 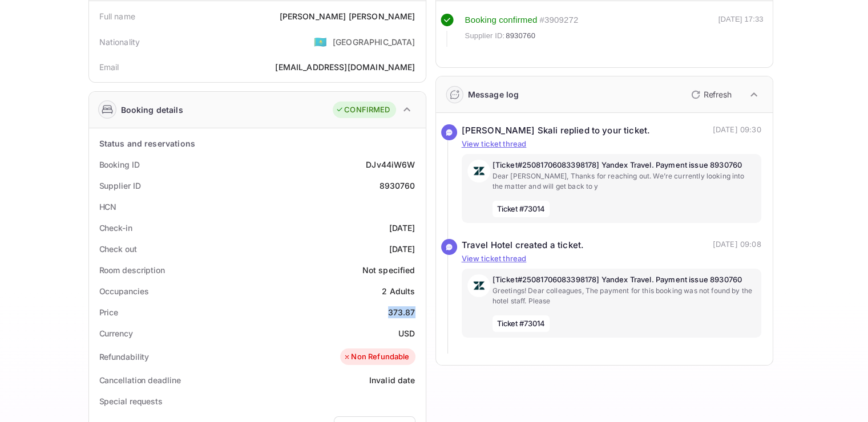 I want to click on div: 8930760, so click(x=397, y=185).